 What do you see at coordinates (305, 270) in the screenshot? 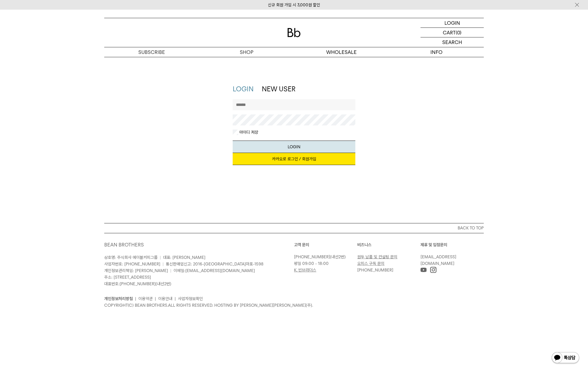
I see `a: K. 빈브라더스` at bounding box center [305, 270].